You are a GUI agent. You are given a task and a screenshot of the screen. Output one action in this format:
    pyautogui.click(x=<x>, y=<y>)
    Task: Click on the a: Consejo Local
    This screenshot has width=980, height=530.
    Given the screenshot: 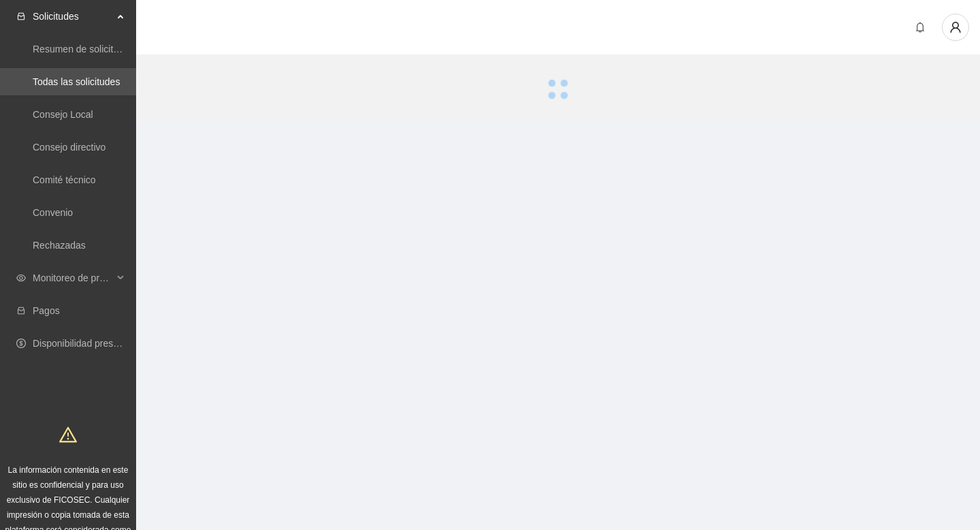 What is the action you would take?
    pyautogui.click(x=63, y=115)
    